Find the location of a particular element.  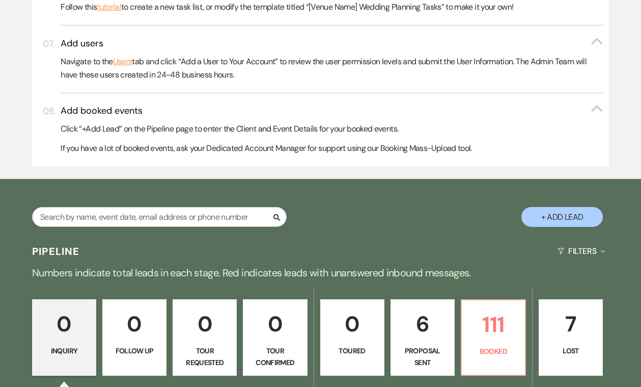

a: 7Lost is located at coordinates (571, 337).